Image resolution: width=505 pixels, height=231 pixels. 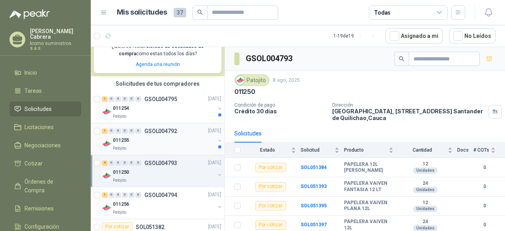 What do you see at coordinates (39, 208) in the screenshot?
I see `span: Remisiones` at bounding box center [39, 208].